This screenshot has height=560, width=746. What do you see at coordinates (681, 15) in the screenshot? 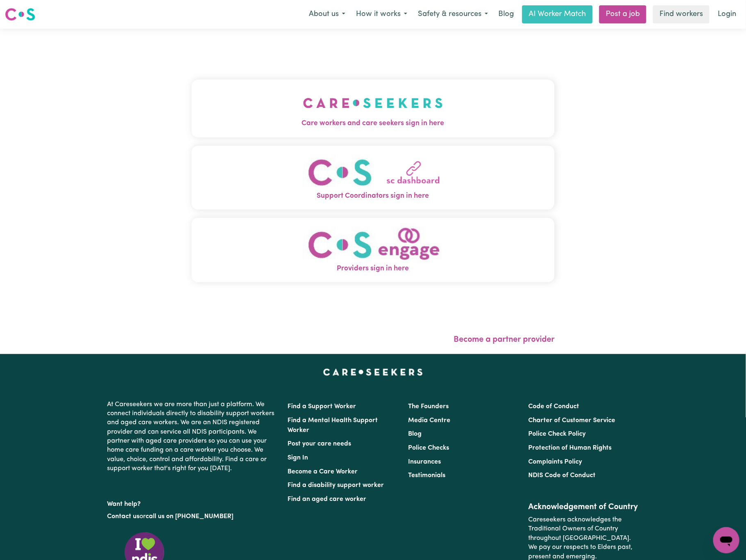
I see `a: Find workers` at bounding box center [681, 15].